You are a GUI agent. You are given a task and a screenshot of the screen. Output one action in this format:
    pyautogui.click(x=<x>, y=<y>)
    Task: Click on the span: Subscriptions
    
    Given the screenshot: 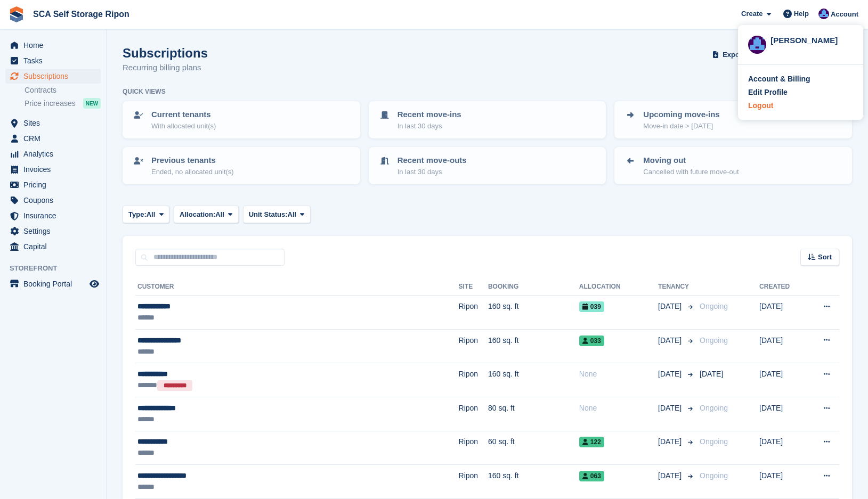 What is the action you would take?
    pyautogui.click(x=55, y=76)
    